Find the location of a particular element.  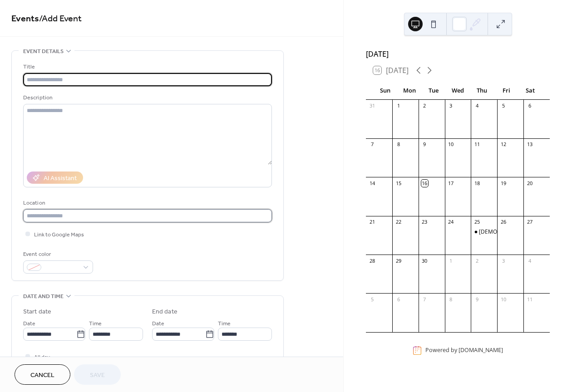

div: 29 is located at coordinates (398, 260).